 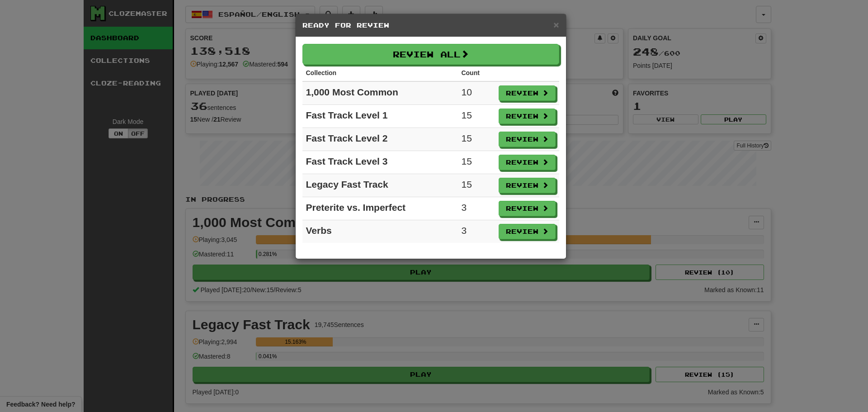 What do you see at coordinates (556, 25) in the screenshot?
I see `button: Close` at bounding box center [556, 25].